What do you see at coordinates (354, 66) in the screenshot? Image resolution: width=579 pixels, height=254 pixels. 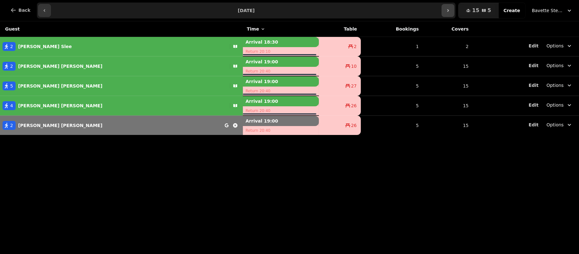 I see `span: 10` at bounding box center [354, 66].